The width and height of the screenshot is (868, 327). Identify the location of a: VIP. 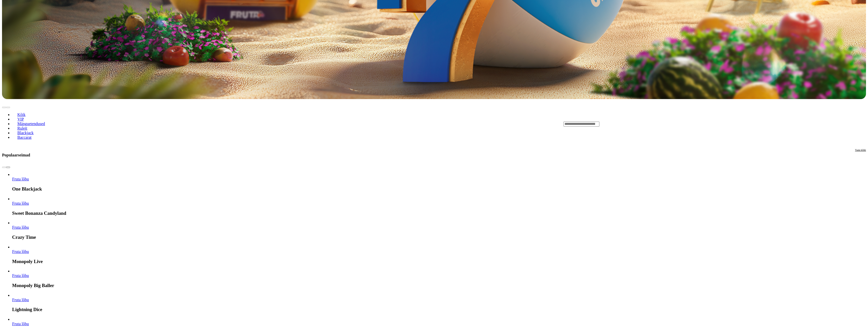
(20, 120).